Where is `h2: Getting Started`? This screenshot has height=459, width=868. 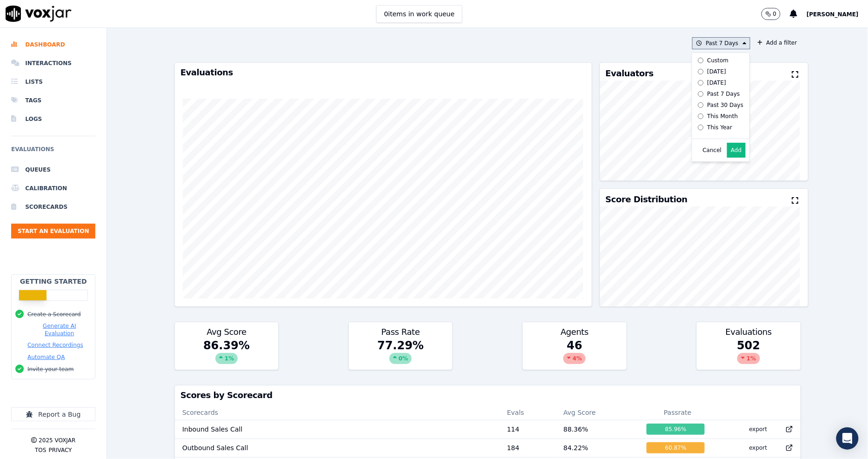
h2: Getting Started is located at coordinates (53, 281).